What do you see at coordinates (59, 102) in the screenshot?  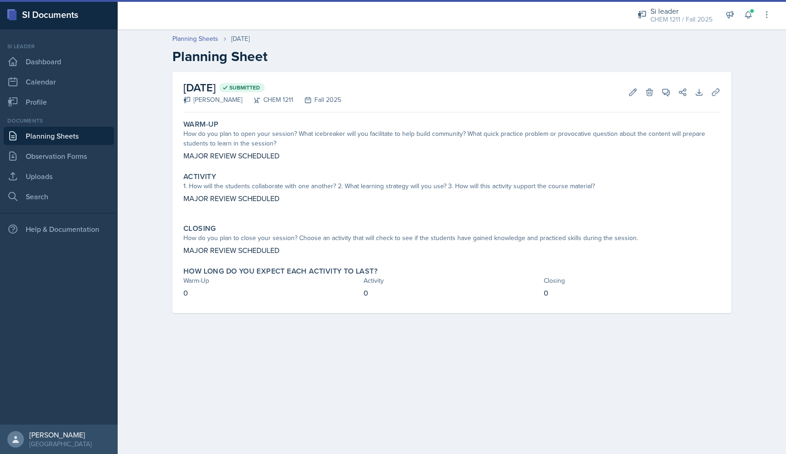 I see `a: Profile` at bounding box center [59, 102].